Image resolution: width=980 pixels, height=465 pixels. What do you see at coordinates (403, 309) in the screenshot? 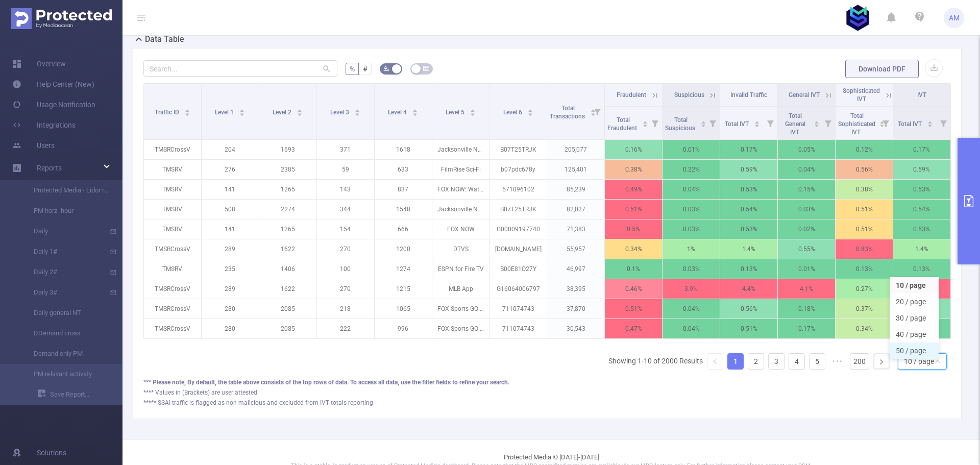
I see `p: 1065` at bounding box center [403, 309].